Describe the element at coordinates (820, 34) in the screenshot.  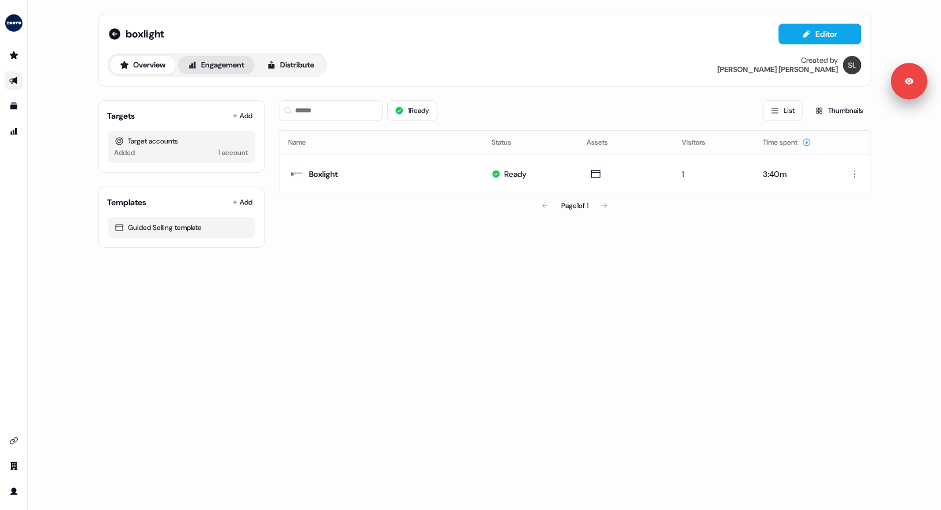
I see `button: Editor` at that location.